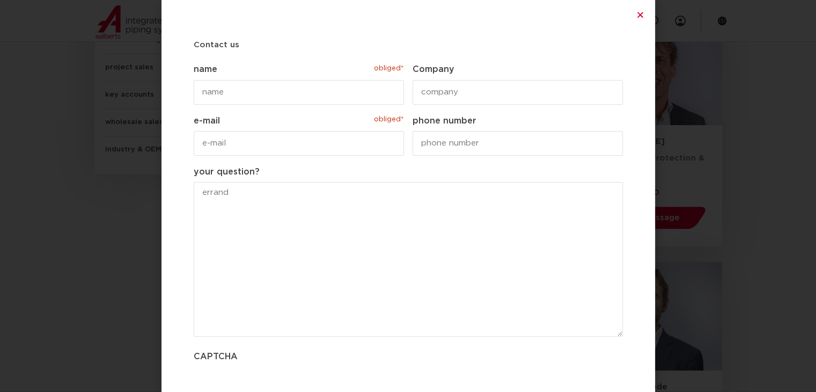 This screenshot has width=816, height=392. Describe the element at coordinates (518, 92) in the screenshot. I see `input: company` at that location.